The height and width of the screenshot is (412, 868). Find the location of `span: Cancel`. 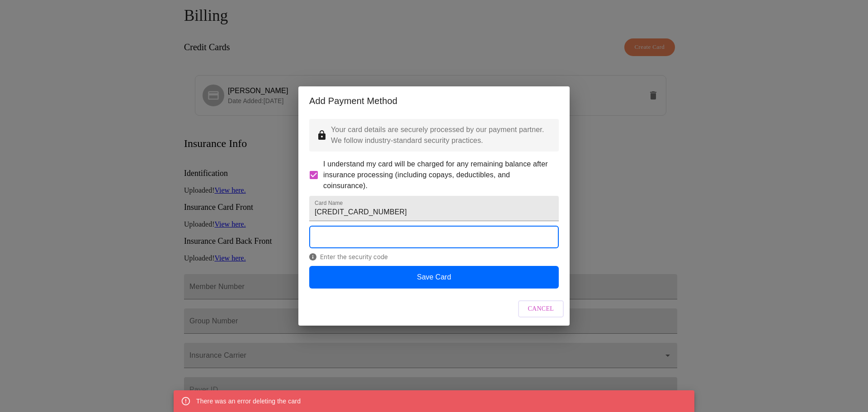

span: Cancel is located at coordinates (541, 309).